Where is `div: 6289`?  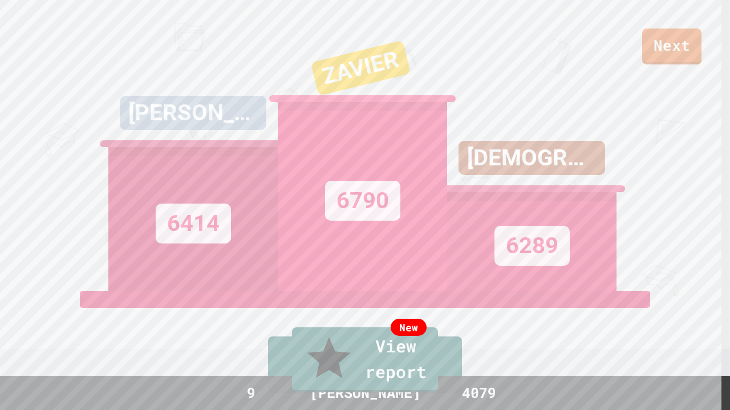
div: 6289 is located at coordinates (532, 246).